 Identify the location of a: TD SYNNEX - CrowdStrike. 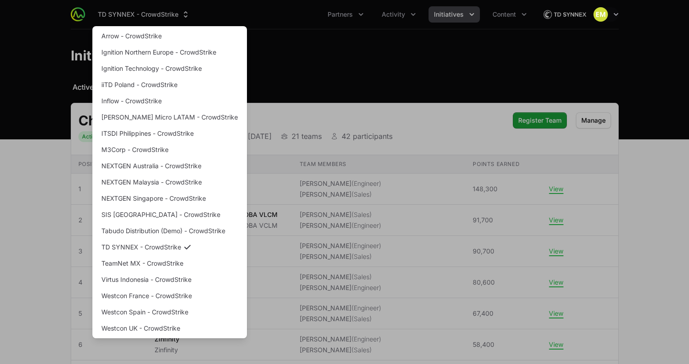
(169, 247).